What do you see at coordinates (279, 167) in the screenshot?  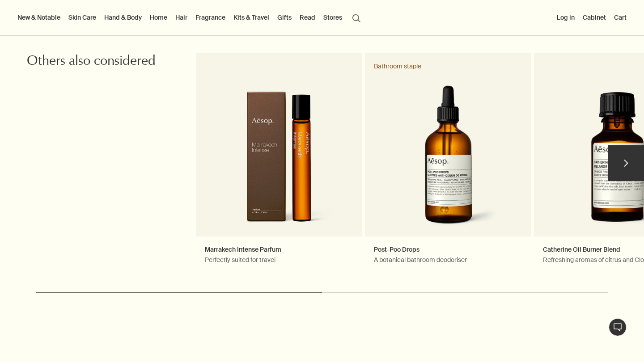 I see `a: Marrakech Intense ParfumPerfectly suited for travelMarrakech Intense Parfum in amber glass bottle...` at bounding box center [279, 167].